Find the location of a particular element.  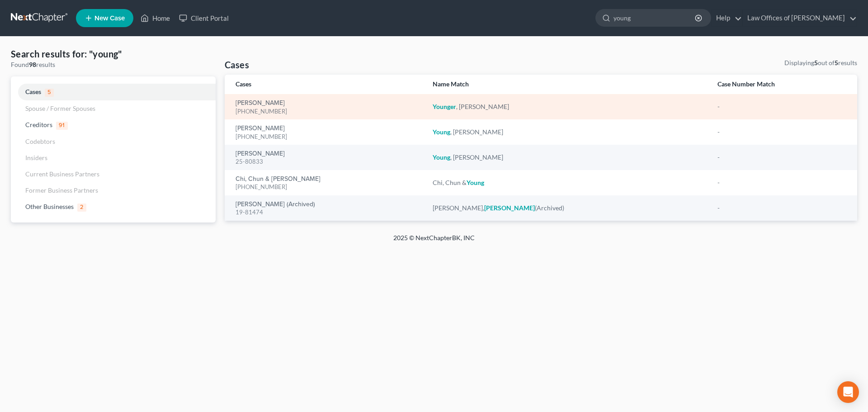

a: Former Business Partners is located at coordinates (113, 190).